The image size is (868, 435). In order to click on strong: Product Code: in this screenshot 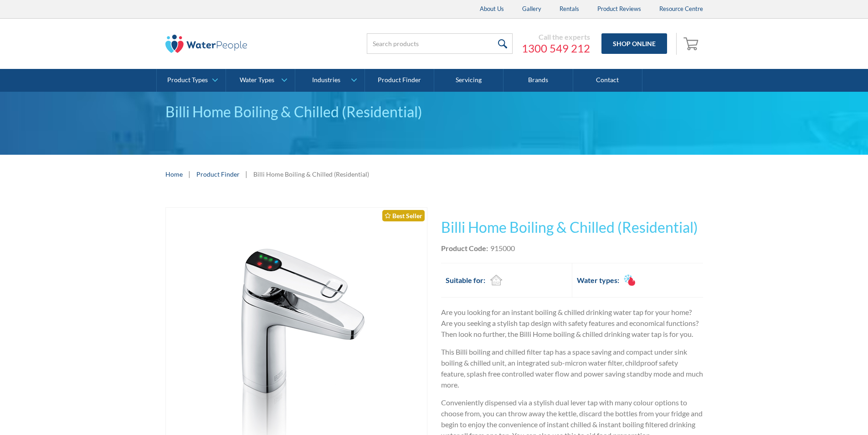, I will do `click(465, 247)`.